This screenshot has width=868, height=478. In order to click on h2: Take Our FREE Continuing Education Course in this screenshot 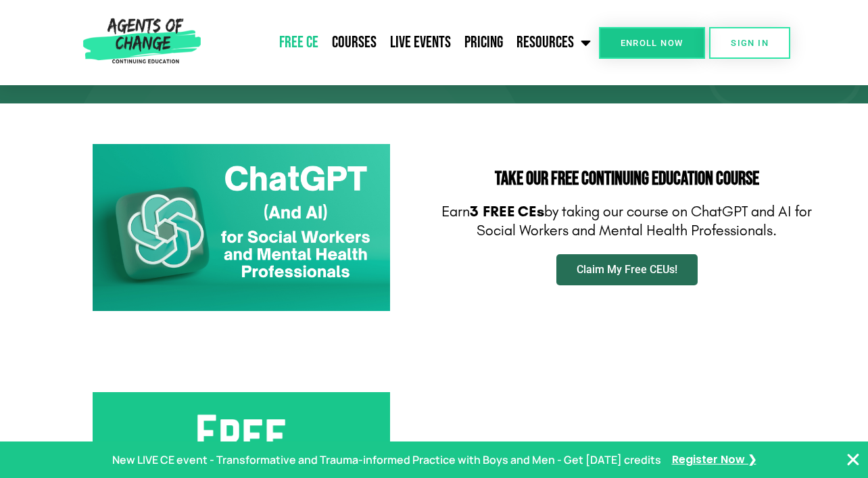, I will do `click(626, 179)`.